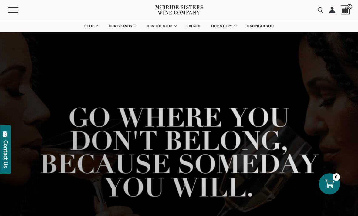 This screenshot has height=216, width=358. I want to click on a: JOIN THE CLUB, so click(161, 26).